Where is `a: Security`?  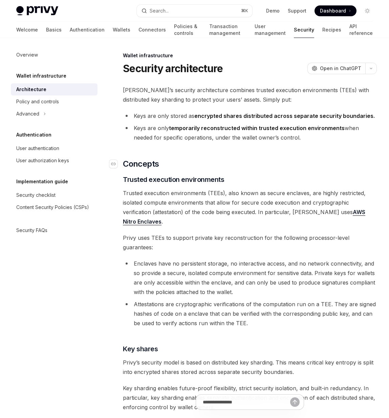
a: Security is located at coordinates (304, 30).